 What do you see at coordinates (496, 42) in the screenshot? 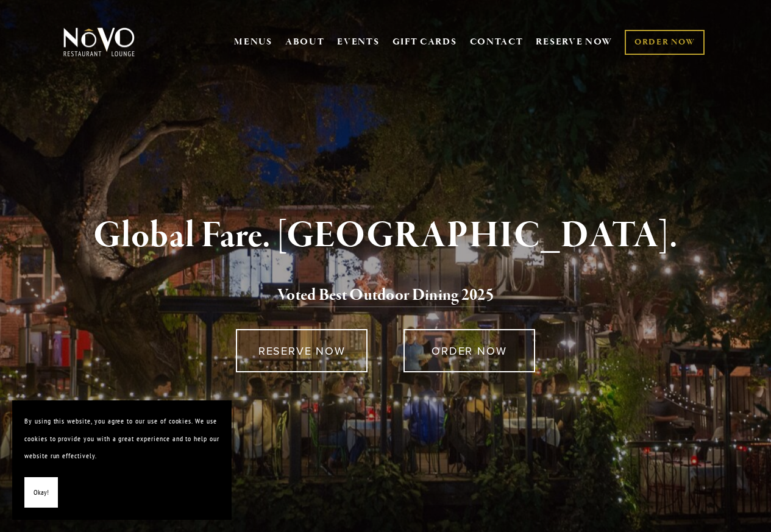
I see `a: CONTACT` at bounding box center [496, 42].